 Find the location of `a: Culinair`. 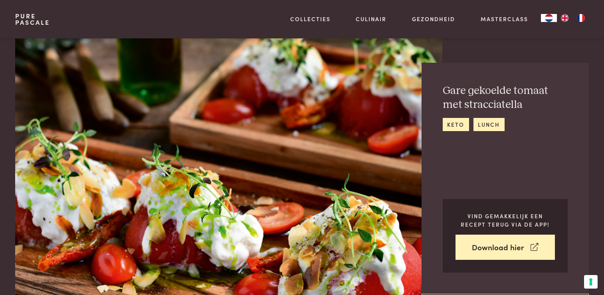

a: Culinair is located at coordinates (371, 19).